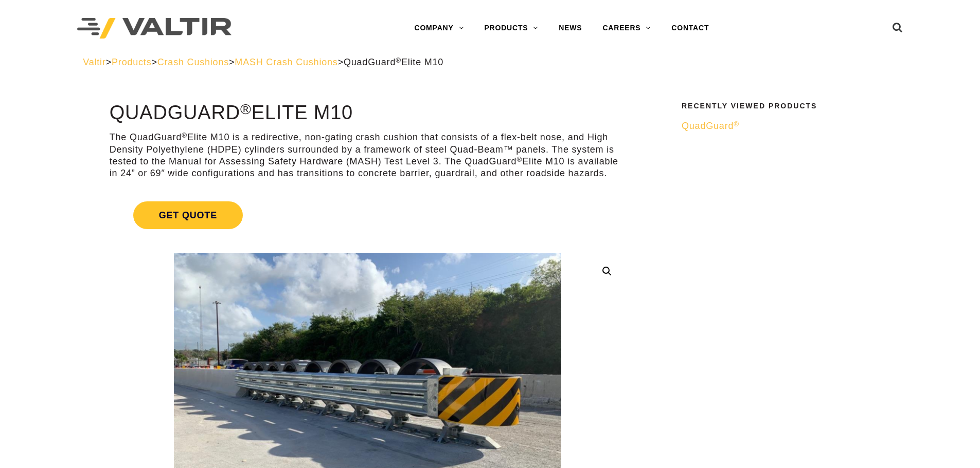 The height and width of the screenshot is (468, 980). What do you see at coordinates (94, 62) in the screenshot?
I see `span: Valtir` at bounding box center [94, 62].